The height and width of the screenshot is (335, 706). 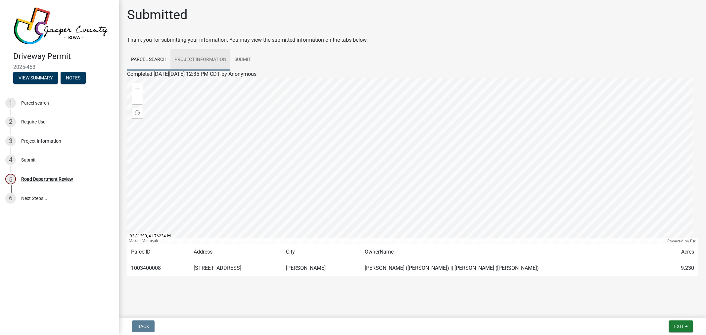 What do you see at coordinates (143, 326) in the screenshot?
I see `button: Back` at bounding box center [143, 326].